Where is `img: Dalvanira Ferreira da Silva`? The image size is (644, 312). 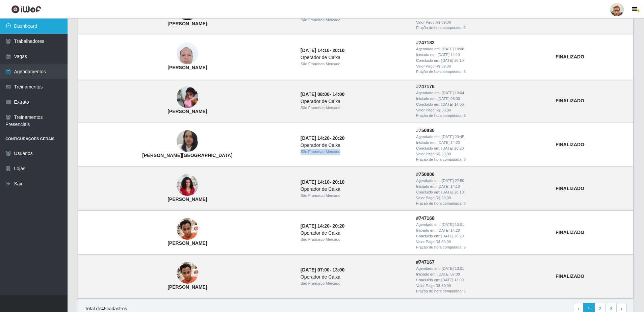 img: Dalvanira Ferreira da Silva is located at coordinates (187, 97).